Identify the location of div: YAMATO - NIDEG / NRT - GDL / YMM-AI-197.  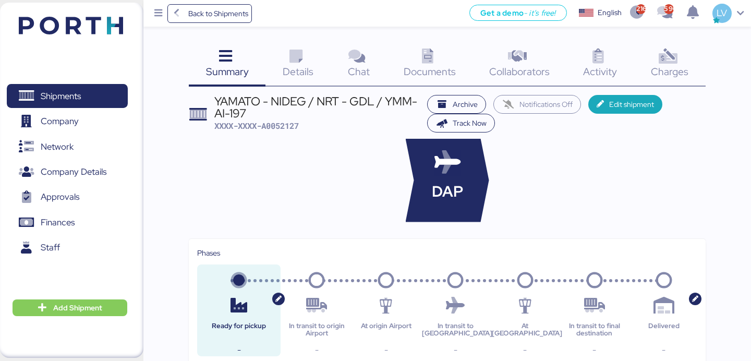
(317, 107).